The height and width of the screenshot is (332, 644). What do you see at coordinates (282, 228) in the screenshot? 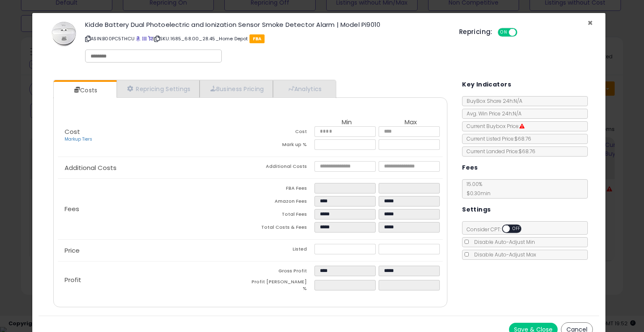
I see `td: Total Costs & Fees` at bounding box center [282, 228].